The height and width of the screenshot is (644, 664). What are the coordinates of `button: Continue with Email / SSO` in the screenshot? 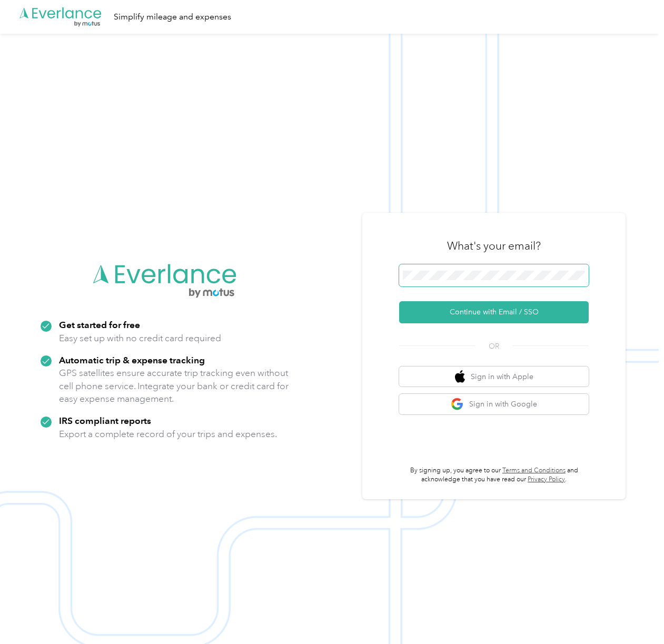 It's located at (494, 313).